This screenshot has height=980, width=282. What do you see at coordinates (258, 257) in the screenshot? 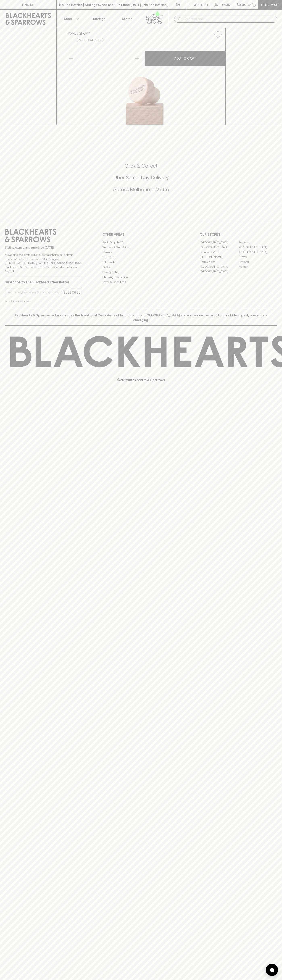
I see `a: Fitzroy` at bounding box center [258, 257].